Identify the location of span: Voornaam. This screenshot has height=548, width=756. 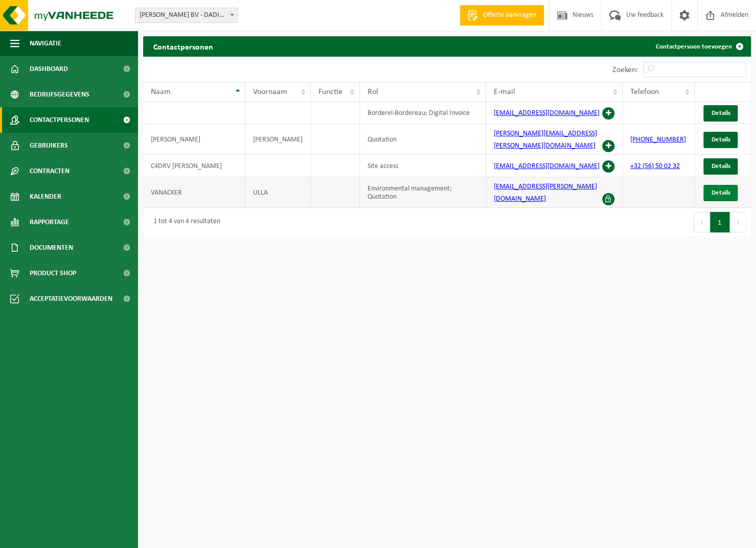
(270, 92).